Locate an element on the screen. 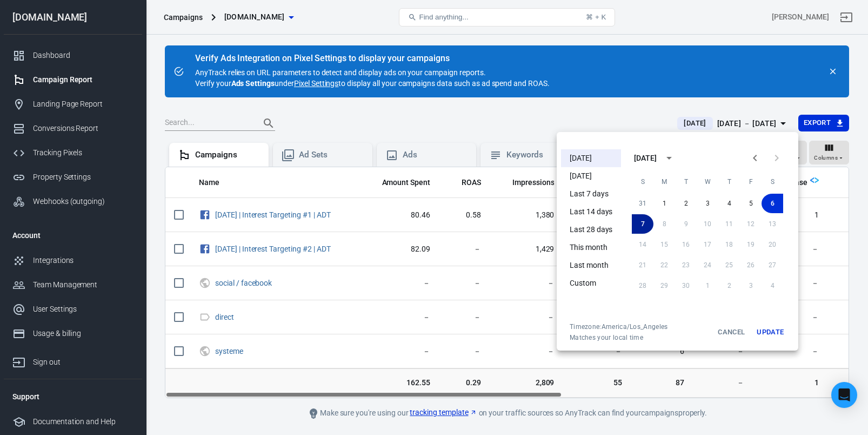 This screenshot has width=868, height=435. button: Update is located at coordinates (770, 332).